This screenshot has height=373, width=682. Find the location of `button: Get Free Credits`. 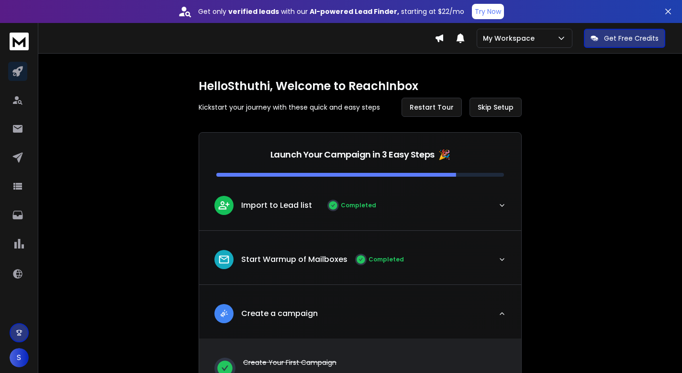

button: Get Free Credits is located at coordinates (625, 38).